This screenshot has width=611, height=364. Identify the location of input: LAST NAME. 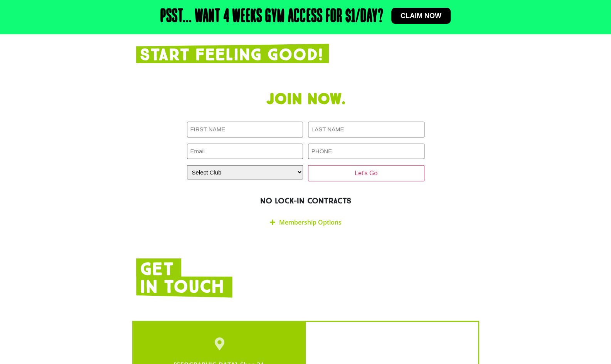
(366, 130).